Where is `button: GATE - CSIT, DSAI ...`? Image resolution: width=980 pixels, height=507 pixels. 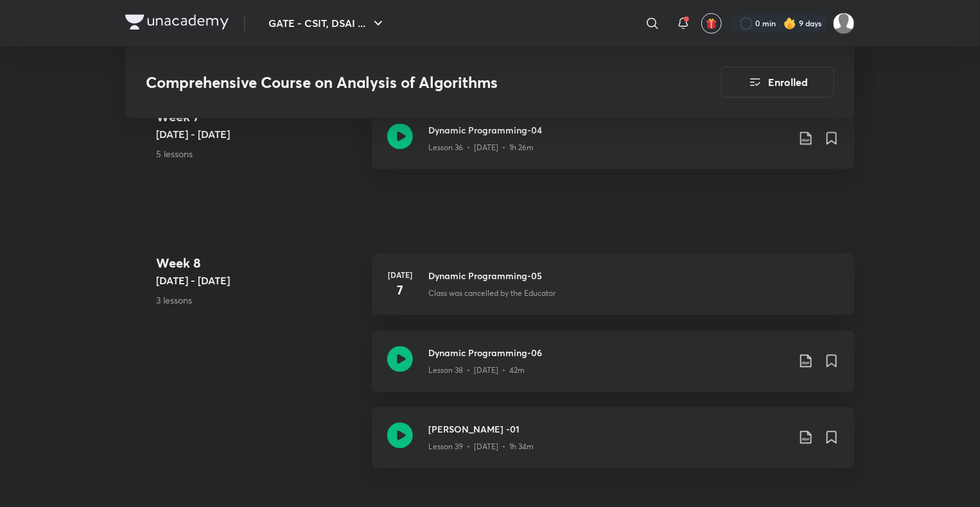 button: GATE - CSIT, DSAI ... is located at coordinates (326, 23).